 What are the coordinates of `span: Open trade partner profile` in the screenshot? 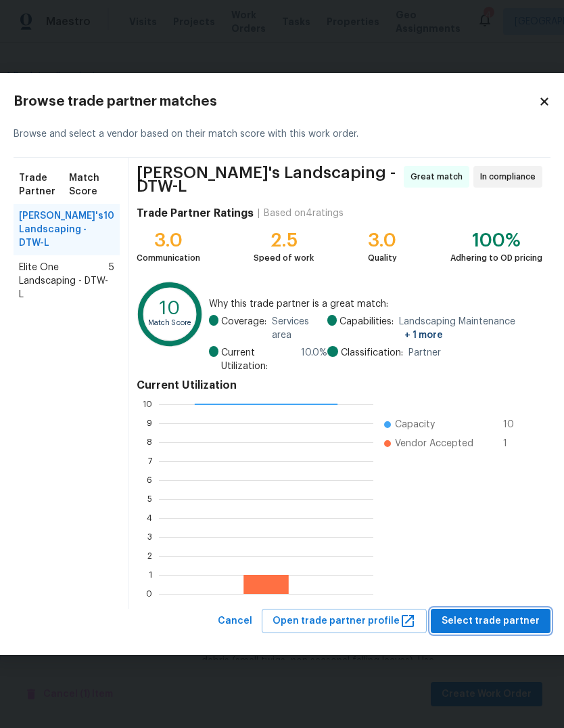 It's located at (345, 621).